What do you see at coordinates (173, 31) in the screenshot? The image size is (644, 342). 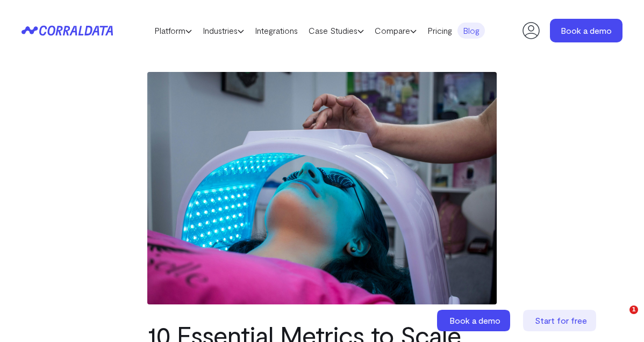 I see `a: Platform` at bounding box center [173, 31].